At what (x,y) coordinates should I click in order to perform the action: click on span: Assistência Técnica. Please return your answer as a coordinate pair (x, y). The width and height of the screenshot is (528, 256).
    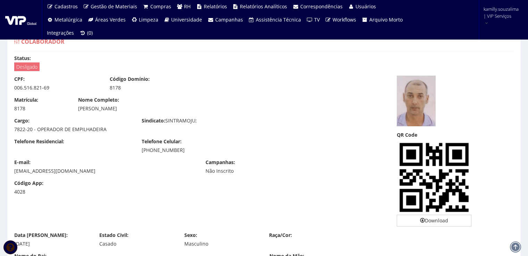
    Looking at the image, I should click on (278, 19).